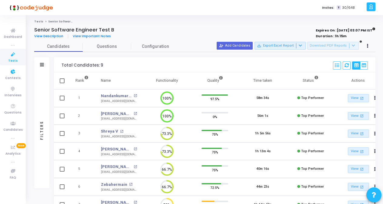  I want to click on div: Total Candidates: 9, so click(82, 66).